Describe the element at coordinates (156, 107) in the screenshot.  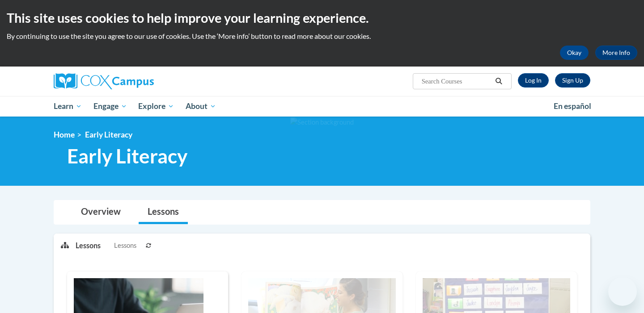
I see `a: Explore` at that location.